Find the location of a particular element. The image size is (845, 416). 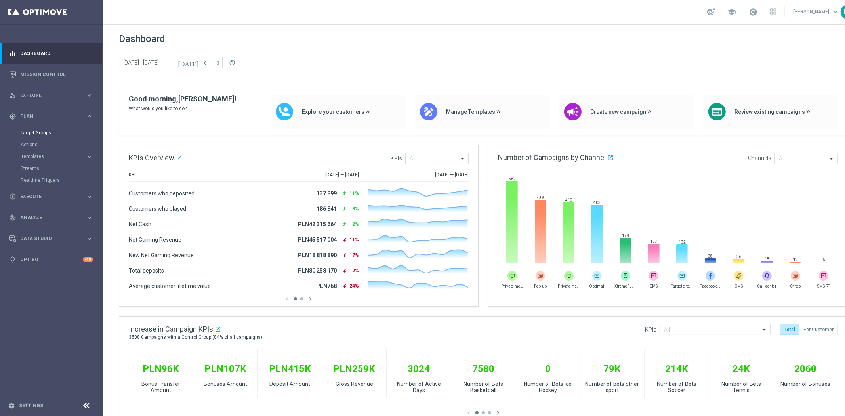

button: lightbulb Optibot +10 is located at coordinates (51, 259).